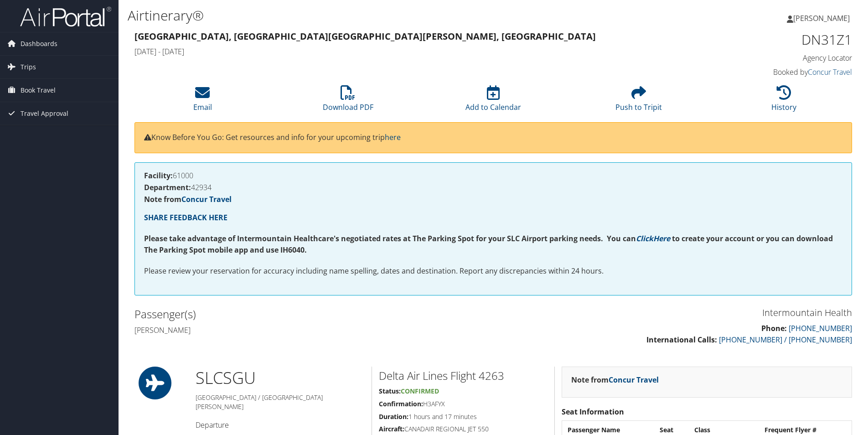 This screenshot has width=868, height=435. Describe the element at coordinates (420, 391) in the screenshot. I see `span: Confirmed` at that location.